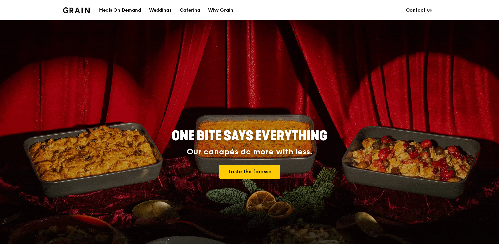  I want to click on a: Catering, so click(190, 10).